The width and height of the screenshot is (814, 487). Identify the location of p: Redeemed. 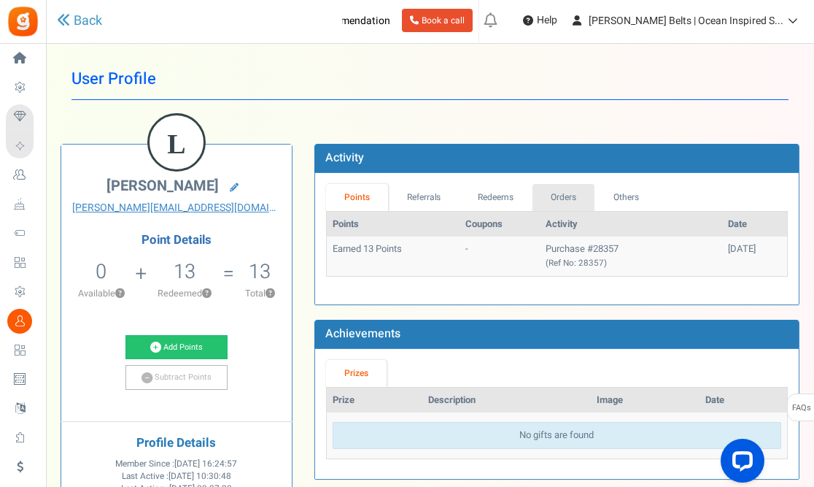
(185, 293).